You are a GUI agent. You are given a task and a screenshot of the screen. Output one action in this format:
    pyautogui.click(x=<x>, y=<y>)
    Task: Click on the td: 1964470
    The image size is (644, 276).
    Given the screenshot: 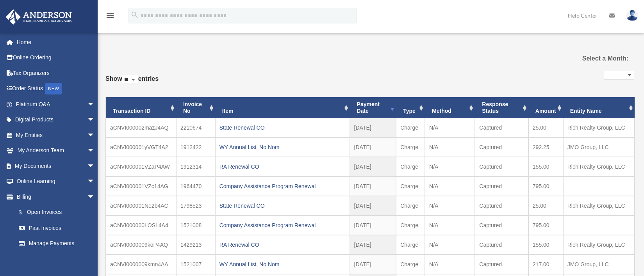 What is the action you would take?
    pyautogui.click(x=196, y=186)
    